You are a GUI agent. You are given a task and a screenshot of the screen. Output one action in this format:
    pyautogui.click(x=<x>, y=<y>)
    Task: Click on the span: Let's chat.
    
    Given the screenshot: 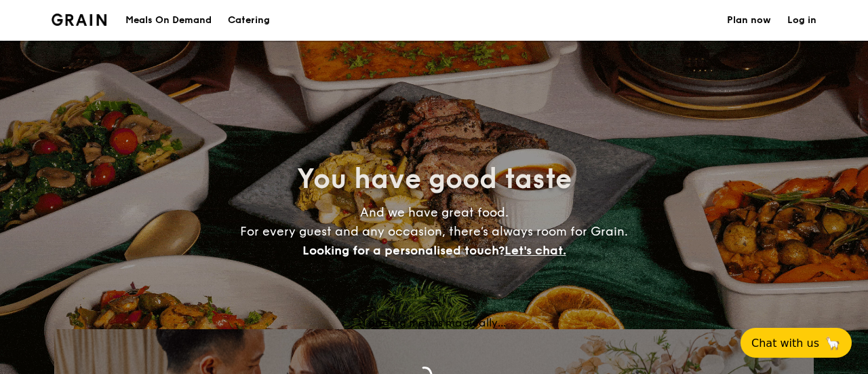 What is the action you would take?
    pyautogui.click(x=535, y=250)
    